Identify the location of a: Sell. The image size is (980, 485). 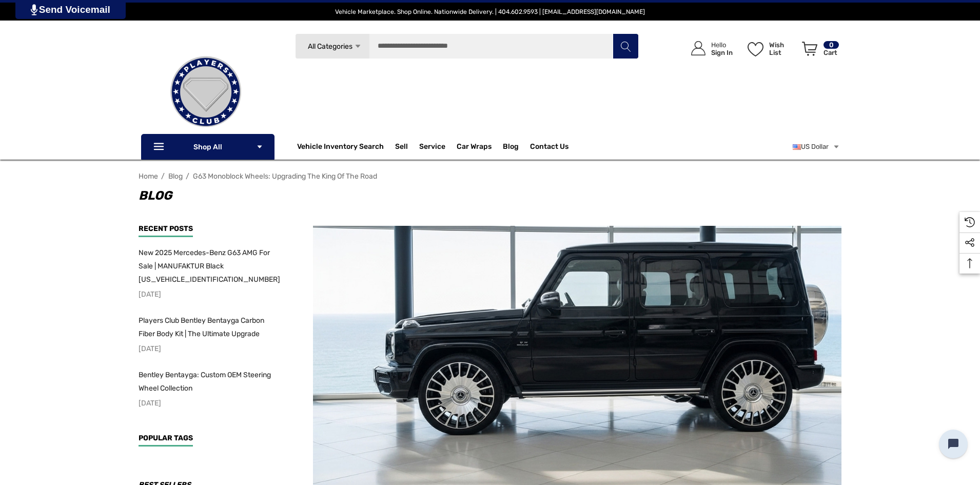
(407, 147).